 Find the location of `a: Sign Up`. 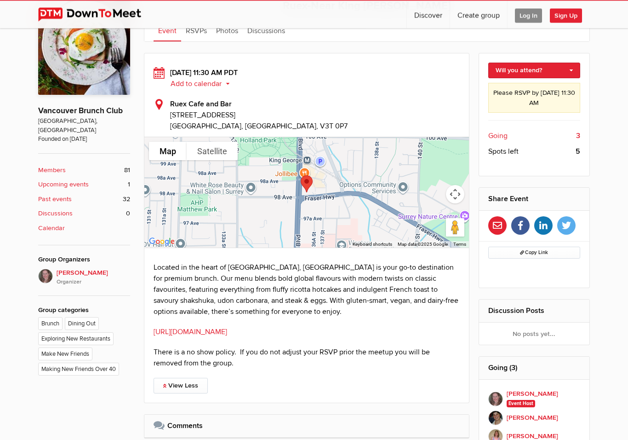

a: Sign Up is located at coordinates (570, 15).